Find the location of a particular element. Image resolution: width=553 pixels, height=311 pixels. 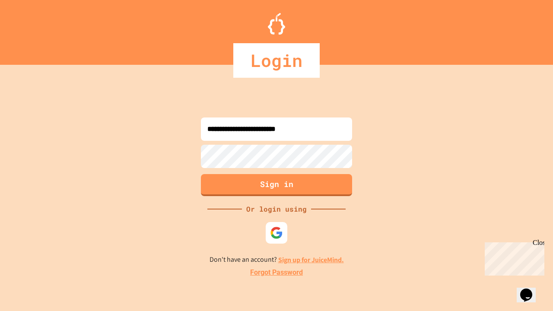

a: Forgot Password is located at coordinates (276, 272).